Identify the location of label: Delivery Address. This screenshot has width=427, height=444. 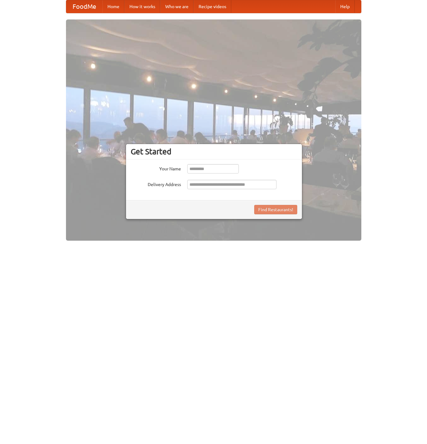
(156, 184).